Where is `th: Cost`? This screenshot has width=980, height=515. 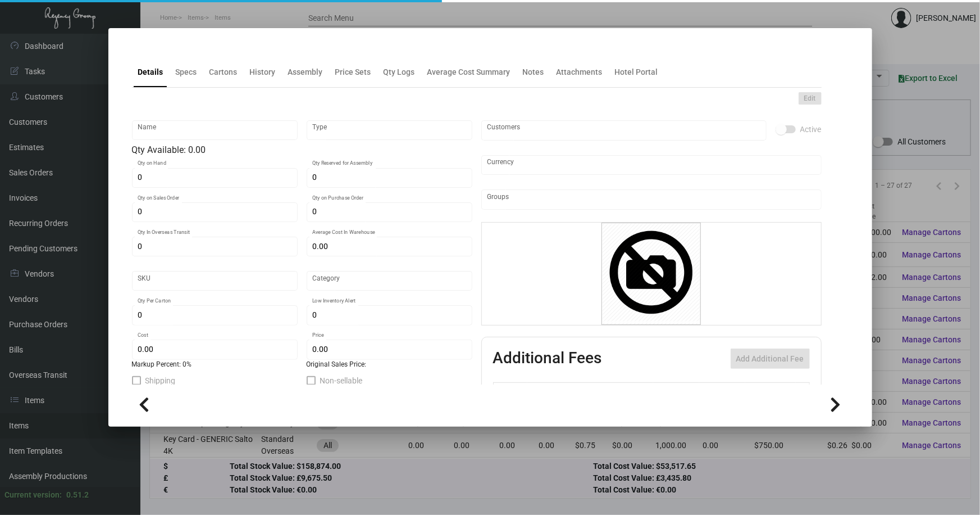
th: Cost is located at coordinates (676, 392).